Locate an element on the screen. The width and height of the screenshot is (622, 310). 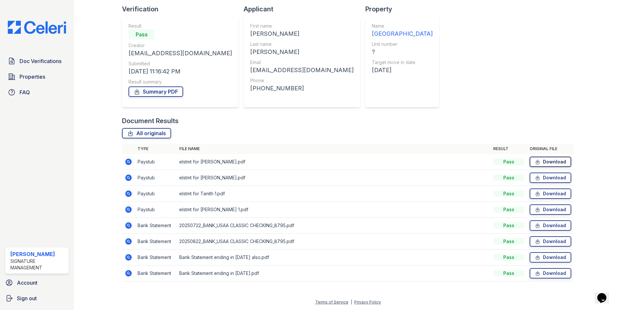
div: Last name is located at coordinates (302, 44).